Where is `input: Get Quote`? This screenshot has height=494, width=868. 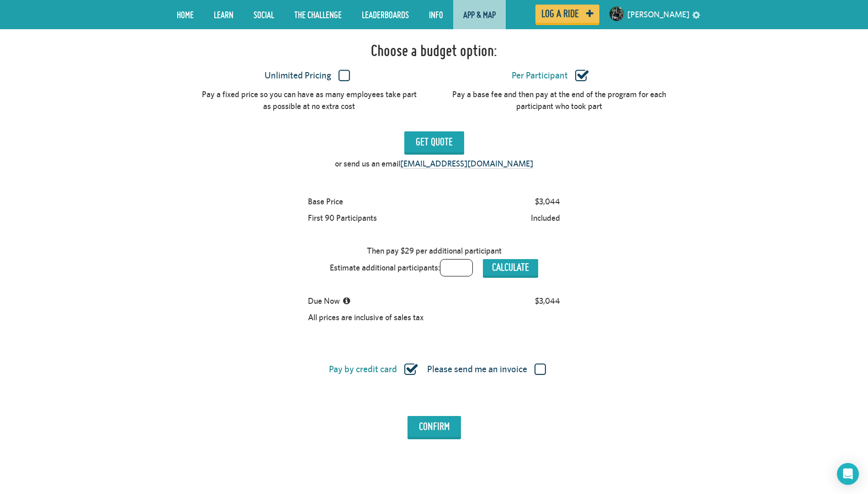 input: Get Quote is located at coordinates (434, 142).